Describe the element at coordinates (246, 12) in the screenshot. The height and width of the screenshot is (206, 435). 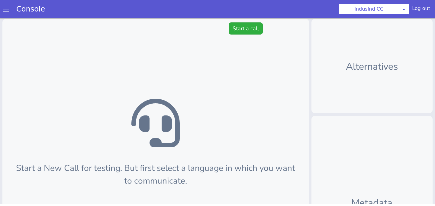
I see `button: Start a call` at that location.